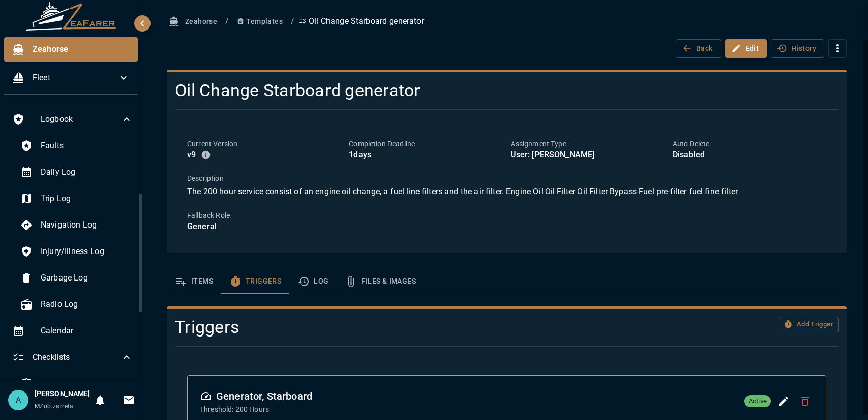 The width and height of the screenshot is (868, 420). What do you see at coordinates (76, 172) in the screenshot?
I see `div: Daily Log` at bounding box center [76, 172].